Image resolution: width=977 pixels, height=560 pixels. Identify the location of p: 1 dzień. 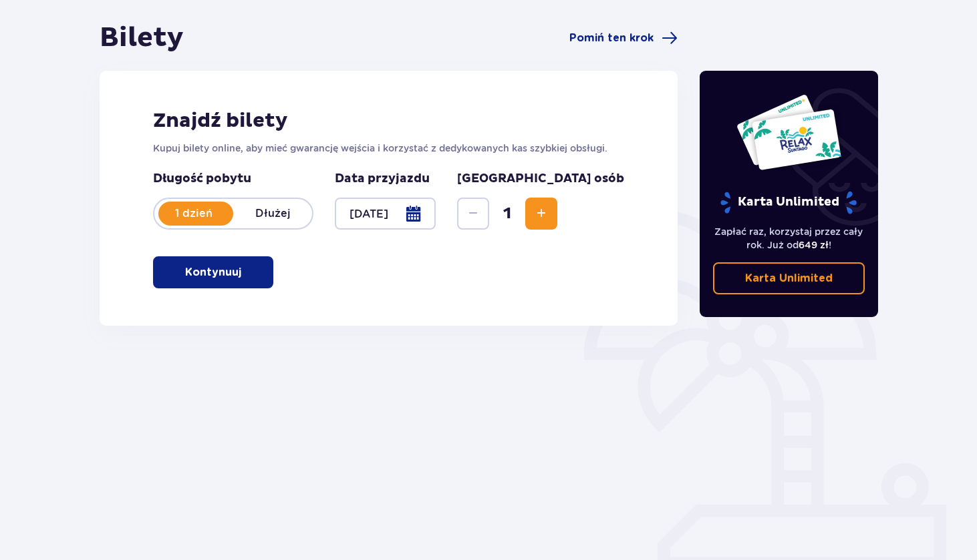
(194, 214).